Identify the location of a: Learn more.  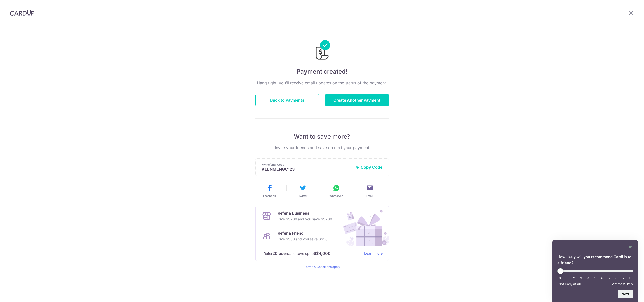
(373, 253).